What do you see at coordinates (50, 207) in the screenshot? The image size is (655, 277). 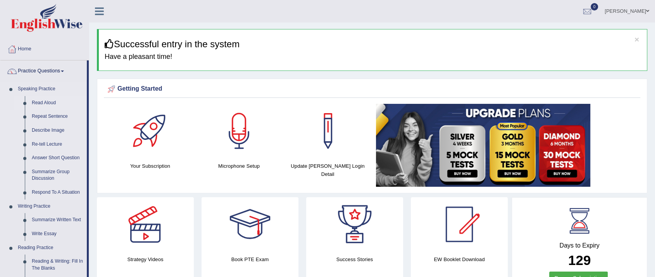 I see `a: Writing Practice` at bounding box center [50, 207].